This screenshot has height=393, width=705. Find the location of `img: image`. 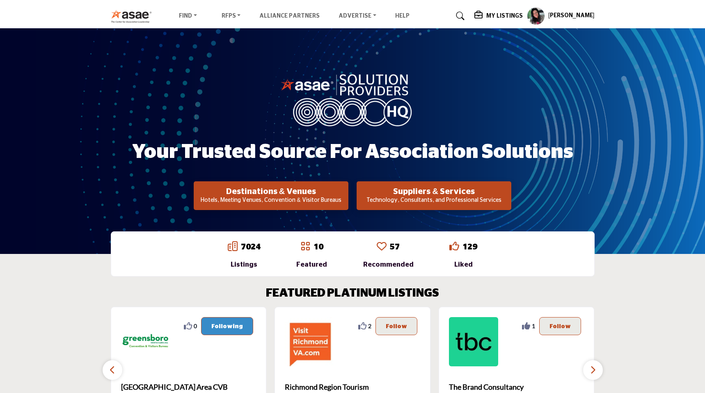

img: image is located at coordinates (353, 99).